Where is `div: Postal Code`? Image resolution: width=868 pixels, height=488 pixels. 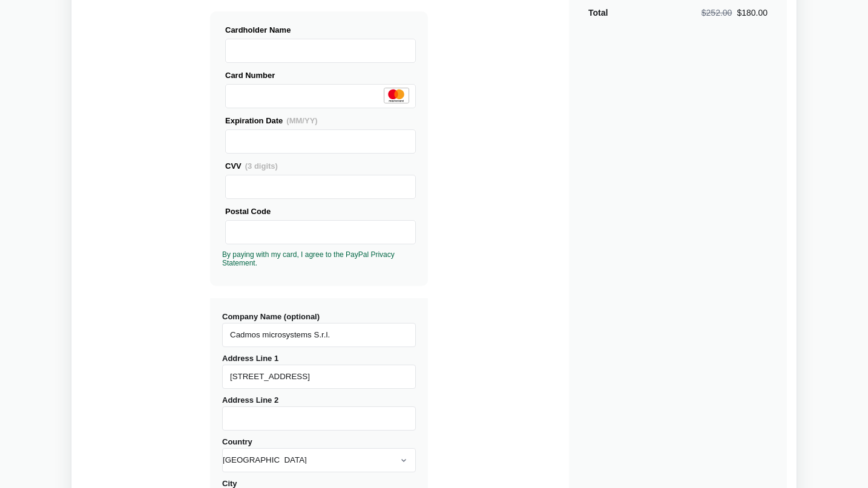 div: Postal Code is located at coordinates (320, 211).